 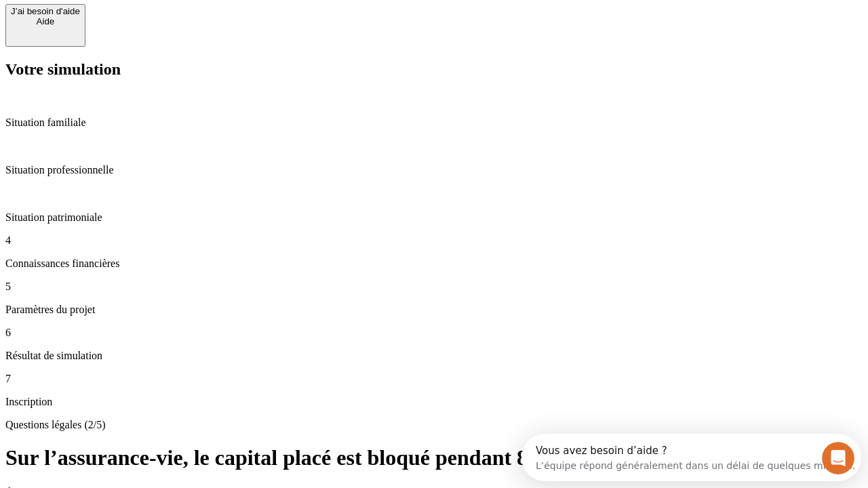 I want to click on p: Situation professionnelle, so click(x=434, y=170).